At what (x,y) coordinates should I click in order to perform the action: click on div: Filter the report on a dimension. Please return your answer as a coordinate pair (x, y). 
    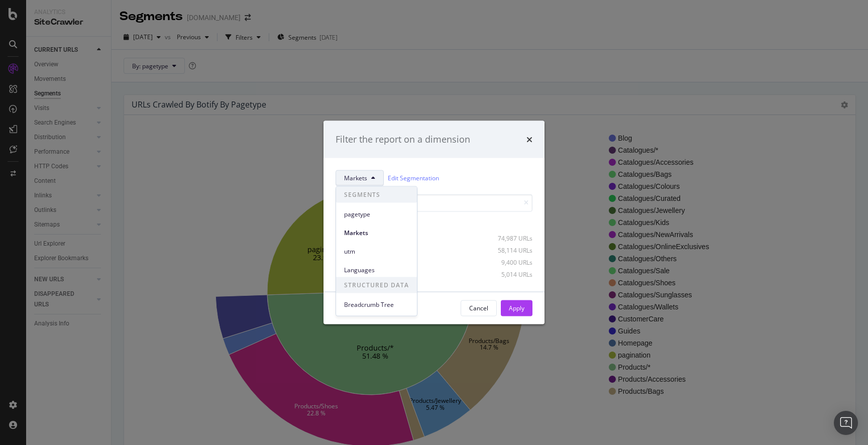
    Looking at the image, I should click on (403, 140).